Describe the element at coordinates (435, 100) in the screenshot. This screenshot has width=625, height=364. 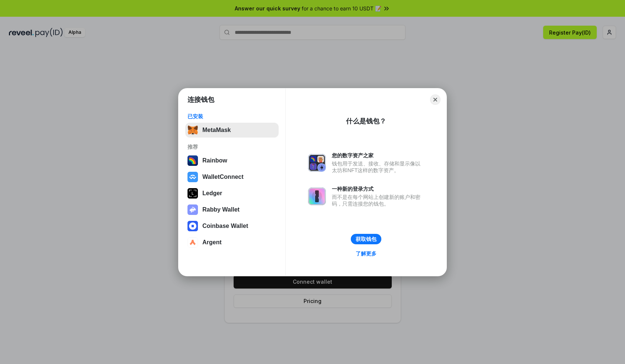
I see `button: Close` at that location.